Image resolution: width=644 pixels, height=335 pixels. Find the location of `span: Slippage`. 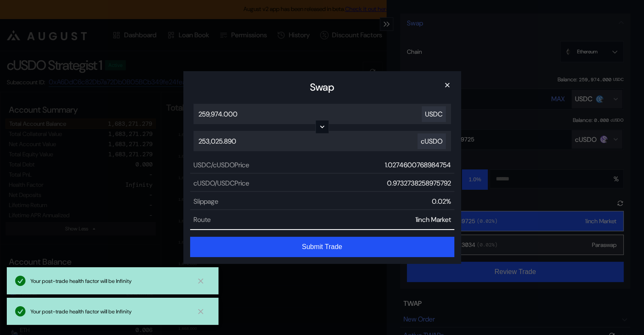

span: Slippage is located at coordinates (206, 201).